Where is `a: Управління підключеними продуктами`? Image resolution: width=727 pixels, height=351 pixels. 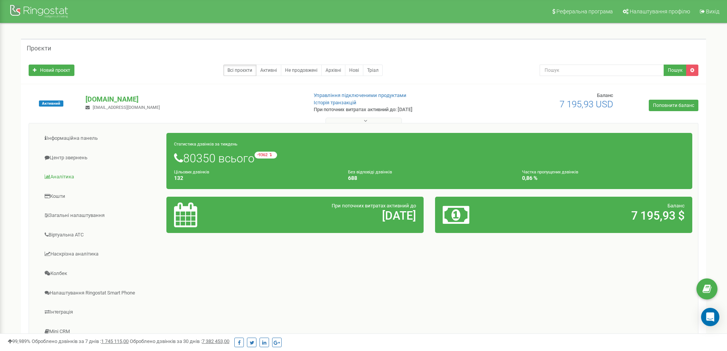 a: Управління підключеними продуктами is located at coordinates (360, 95).